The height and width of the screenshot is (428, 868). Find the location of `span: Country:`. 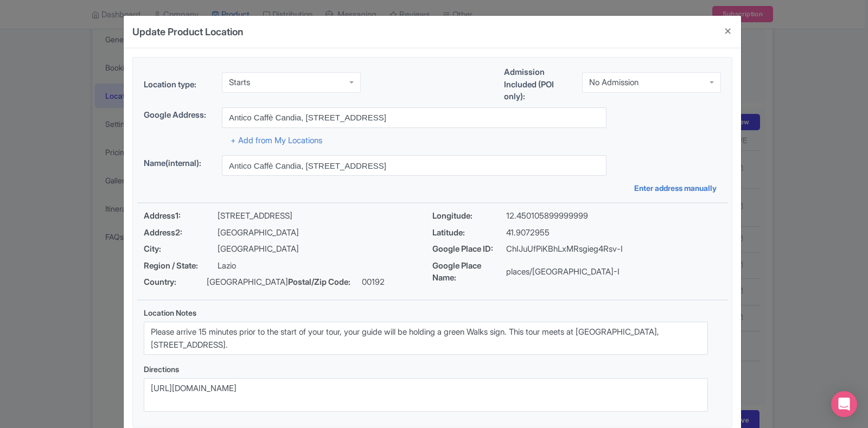

span: Country: is located at coordinates (175, 282).